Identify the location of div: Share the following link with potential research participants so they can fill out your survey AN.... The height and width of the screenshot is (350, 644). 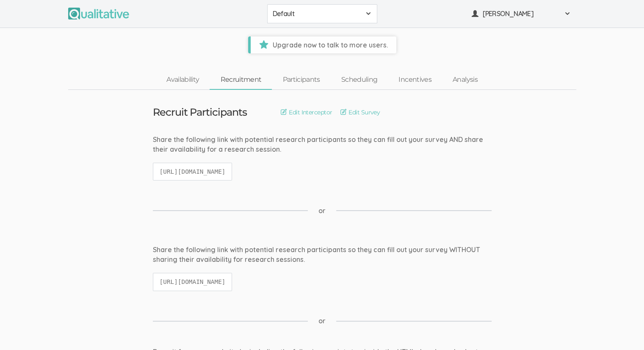
(322, 145).